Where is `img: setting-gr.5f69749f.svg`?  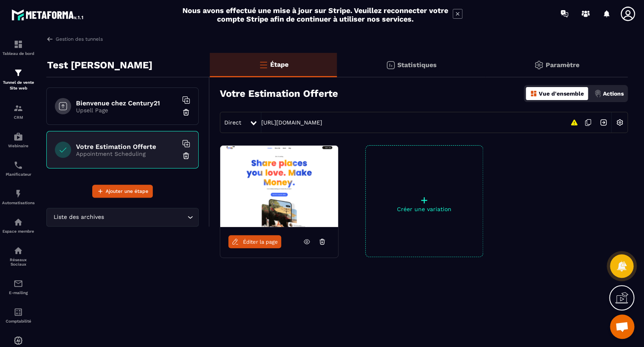
img: setting-gr.5f69749f.svg is located at coordinates (539, 65).